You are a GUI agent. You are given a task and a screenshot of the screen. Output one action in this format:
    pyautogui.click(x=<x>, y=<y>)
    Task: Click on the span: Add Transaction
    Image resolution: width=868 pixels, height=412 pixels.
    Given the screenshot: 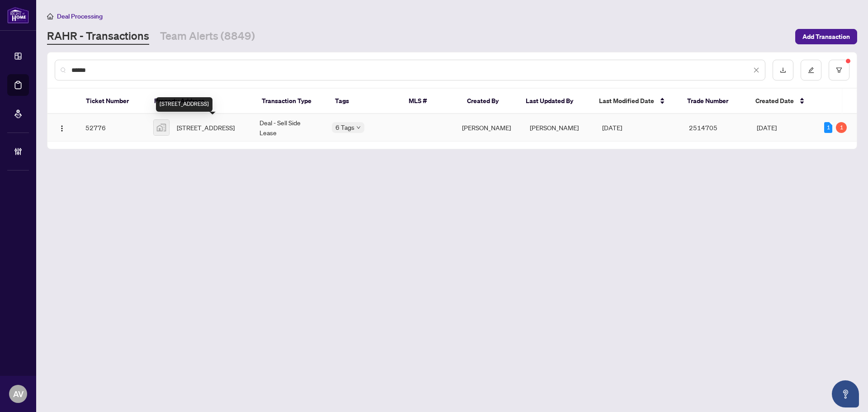 What is the action you would take?
    pyautogui.click(x=826, y=37)
    